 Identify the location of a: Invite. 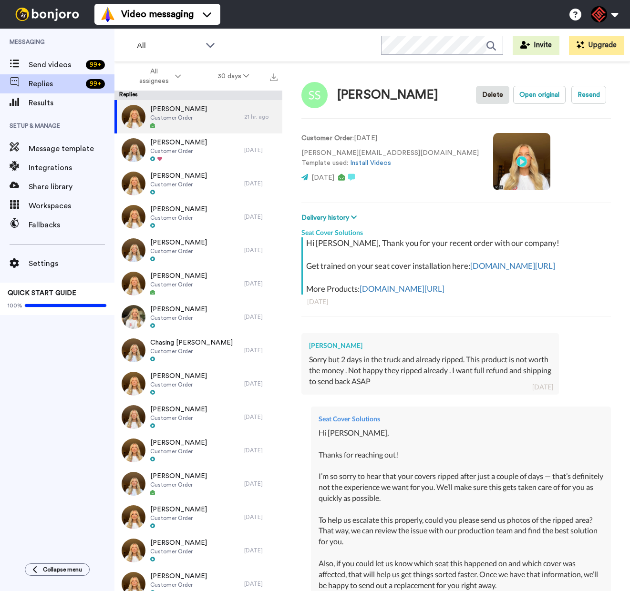
(536, 45).